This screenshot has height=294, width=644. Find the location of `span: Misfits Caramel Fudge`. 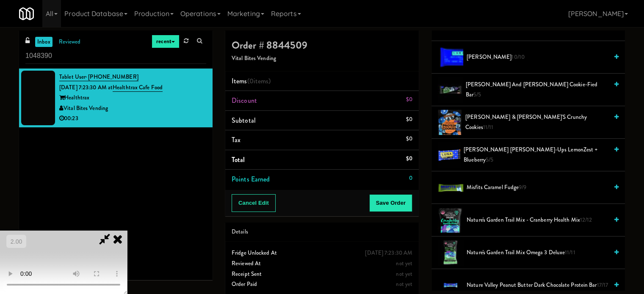

span: Misfits Caramel Fudge is located at coordinates (537, 187).